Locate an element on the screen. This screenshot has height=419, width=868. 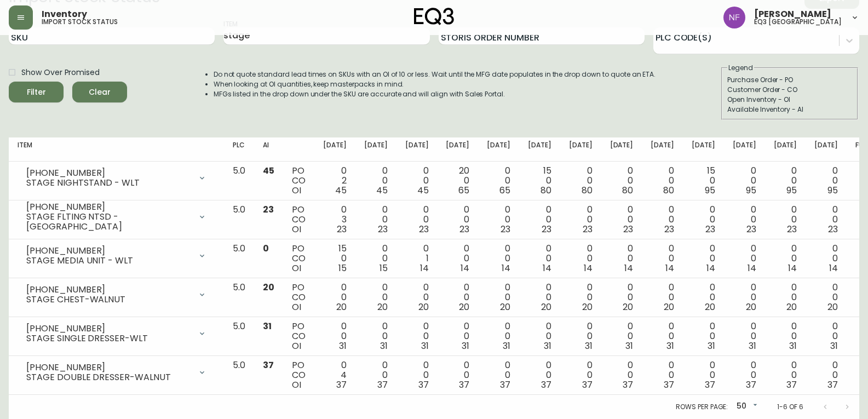
div: STAGE CHEST-WALNUT is located at coordinates (108, 300).